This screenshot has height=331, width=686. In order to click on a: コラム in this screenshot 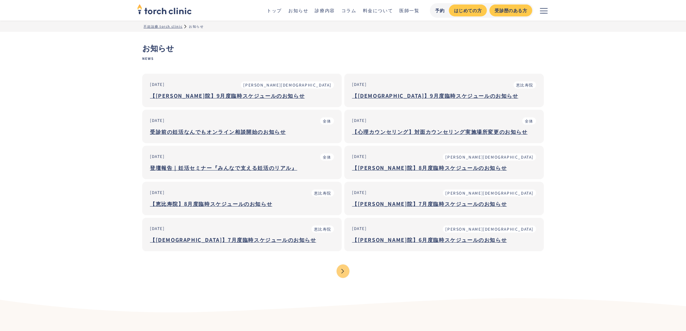, I will do `click(349, 10)`.